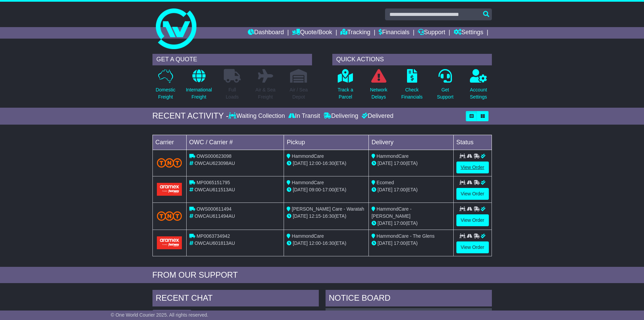  Describe the element at coordinates (214, 209) in the screenshot. I see `span: OWS000611494` at that location.